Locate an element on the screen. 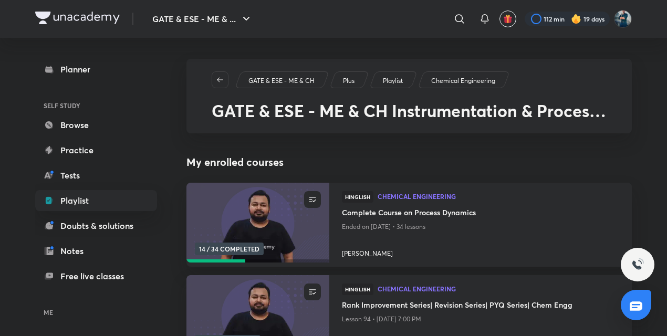 This screenshot has width=667, height=336. p: Plus is located at coordinates (349, 81).